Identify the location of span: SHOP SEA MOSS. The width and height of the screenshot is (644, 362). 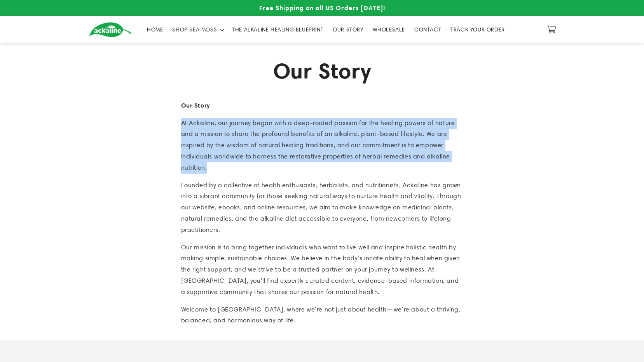
(194, 30).